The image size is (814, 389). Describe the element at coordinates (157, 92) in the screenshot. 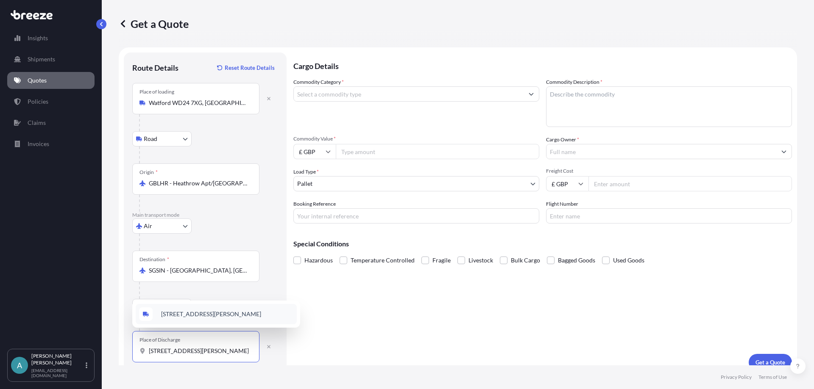

I see `div: Place of loading` at that location.